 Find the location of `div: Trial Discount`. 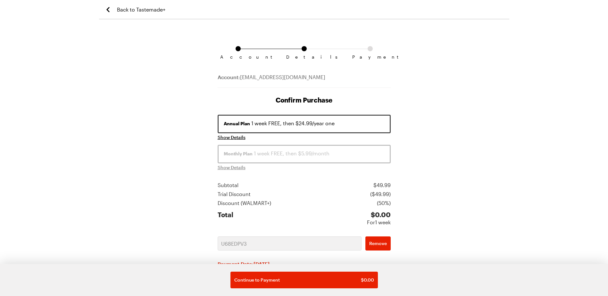

div: Trial Discount is located at coordinates (234, 194).